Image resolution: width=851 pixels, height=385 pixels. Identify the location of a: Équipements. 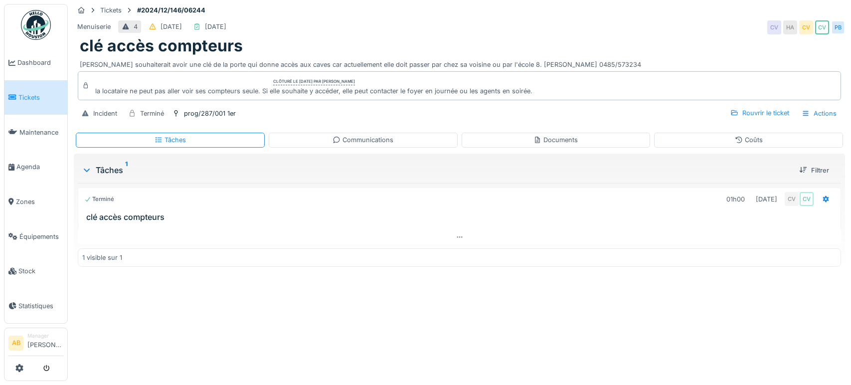
(36, 236).